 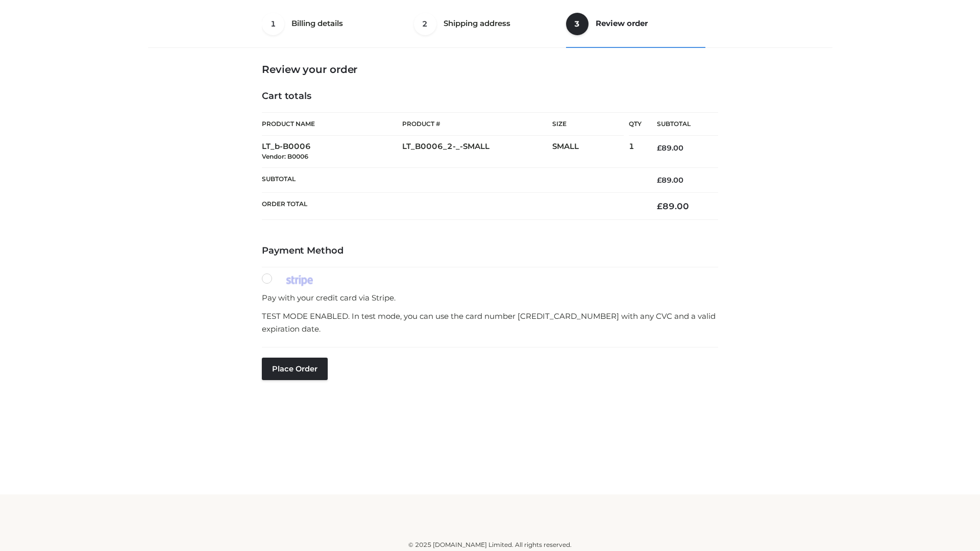 What do you see at coordinates (452, 207) in the screenshot?
I see `th: Order Total` at bounding box center [452, 207].